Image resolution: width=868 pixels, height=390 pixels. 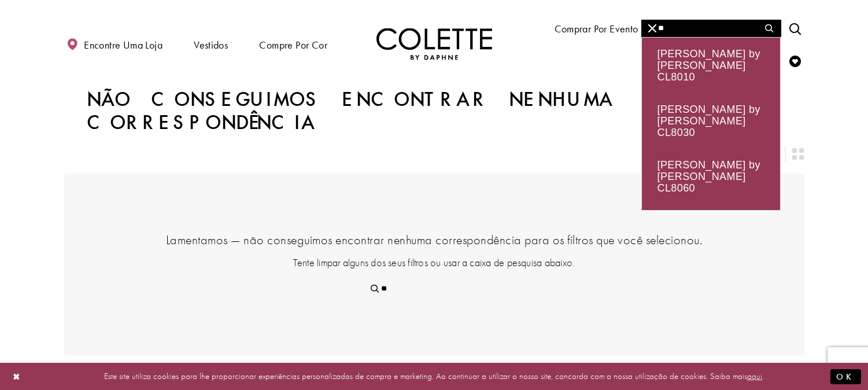 What do you see at coordinates (293, 45) in the screenshot?
I see `font: Compre por cor` at bounding box center [293, 45].